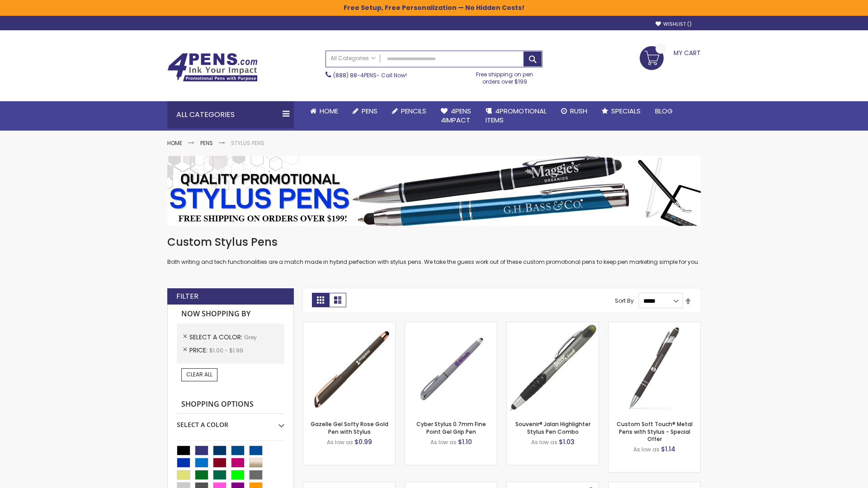  What do you see at coordinates (434, 243) in the screenshot?
I see `h1: Custom Stylus Pens` at bounding box center [434, 243].